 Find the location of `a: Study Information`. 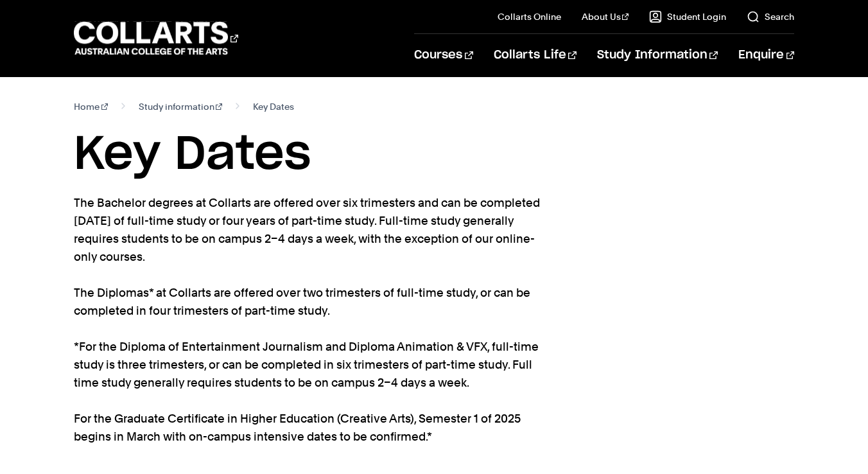

a: Study Information is located at coordinates (658, 55).